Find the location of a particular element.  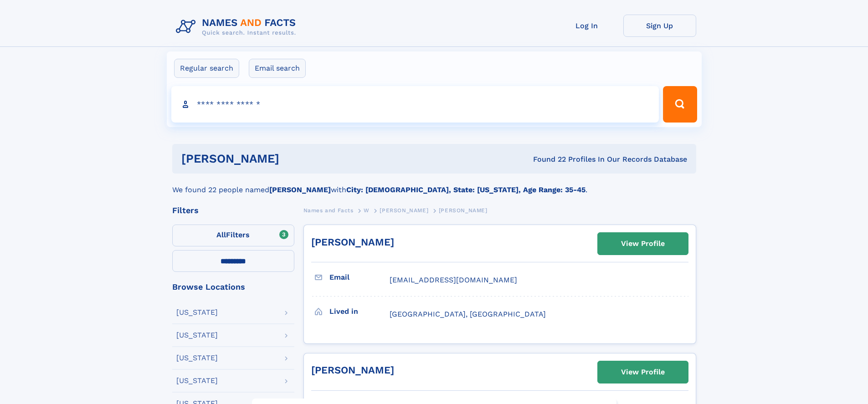

button: Search Button is located at coordinates (679, 104).